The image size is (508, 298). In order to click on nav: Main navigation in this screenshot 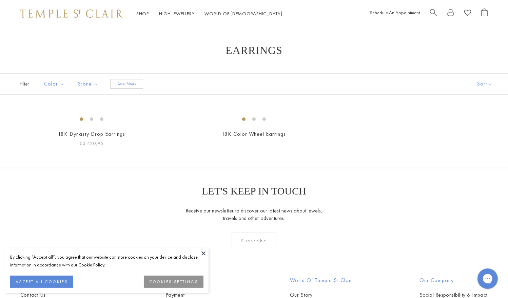, I will do `click(209, 14)`.